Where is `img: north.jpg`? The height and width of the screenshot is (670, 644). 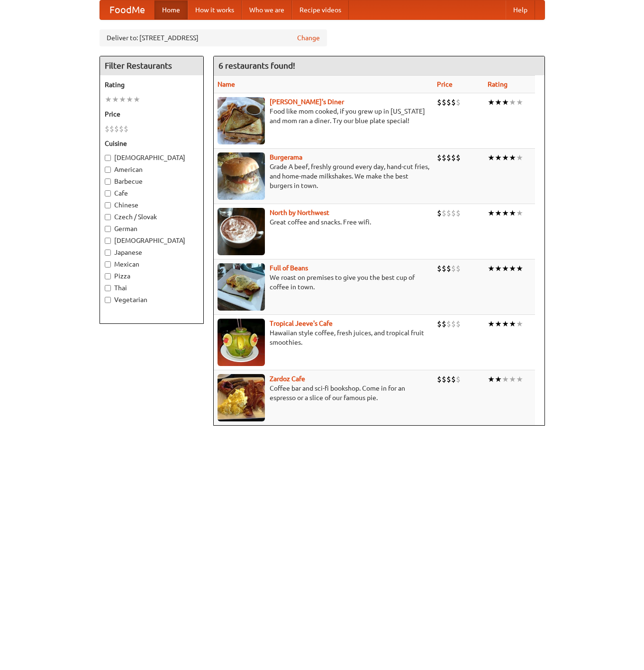 img: north.jpg is located at coordinates (241, 232).